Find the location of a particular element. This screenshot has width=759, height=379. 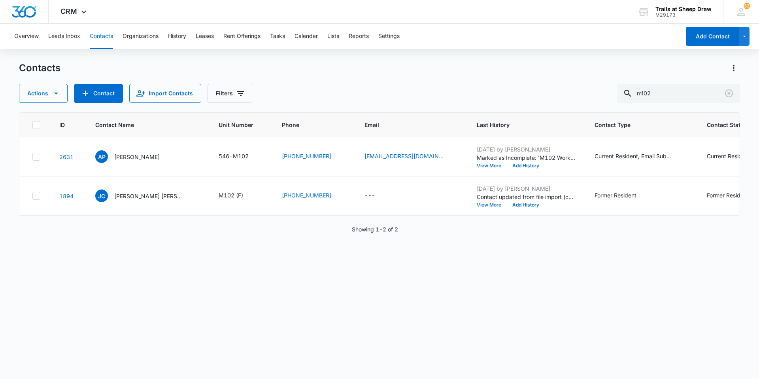

button: Reports is located at coordinates (358, 36).